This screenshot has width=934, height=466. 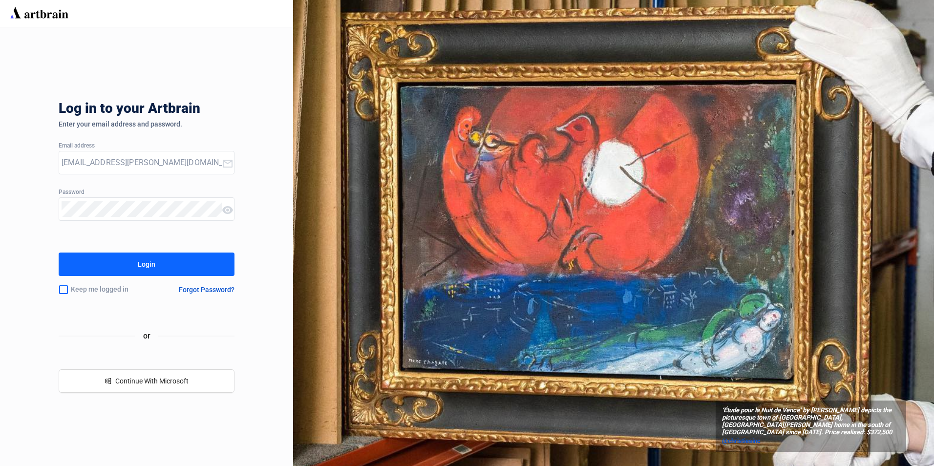 I want to click on div: Password, so click(x=147, y=192).